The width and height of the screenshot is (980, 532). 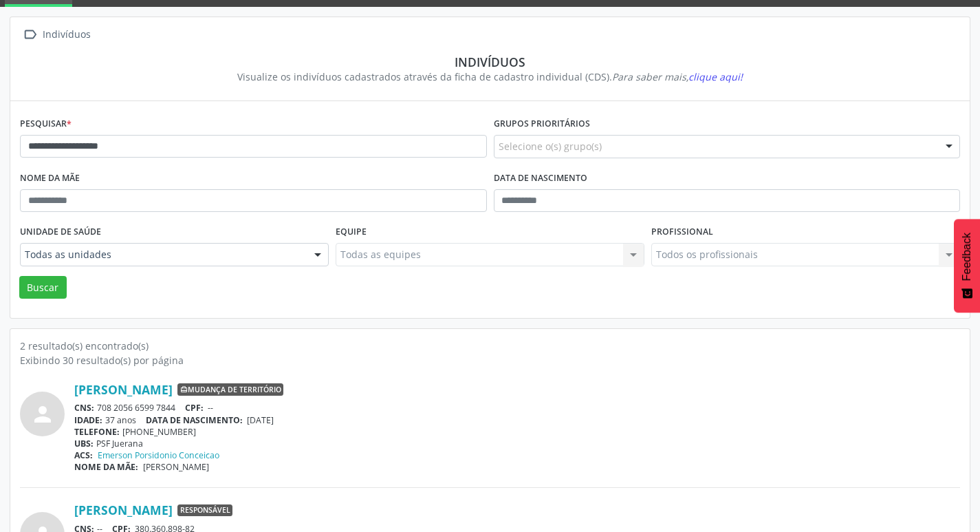 What do you see at coordinates (542, 123) in the screenshot?
I see `label: Grupos prioritários` at bounding box center [542, 123].